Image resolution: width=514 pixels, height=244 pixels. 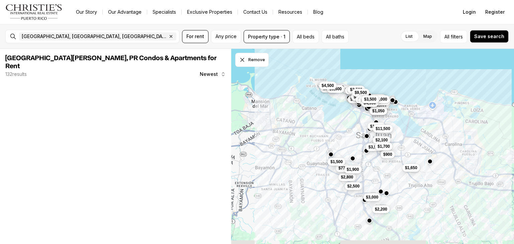 I want to click on a: Exclusive Properties, so click(x=209, y=12).